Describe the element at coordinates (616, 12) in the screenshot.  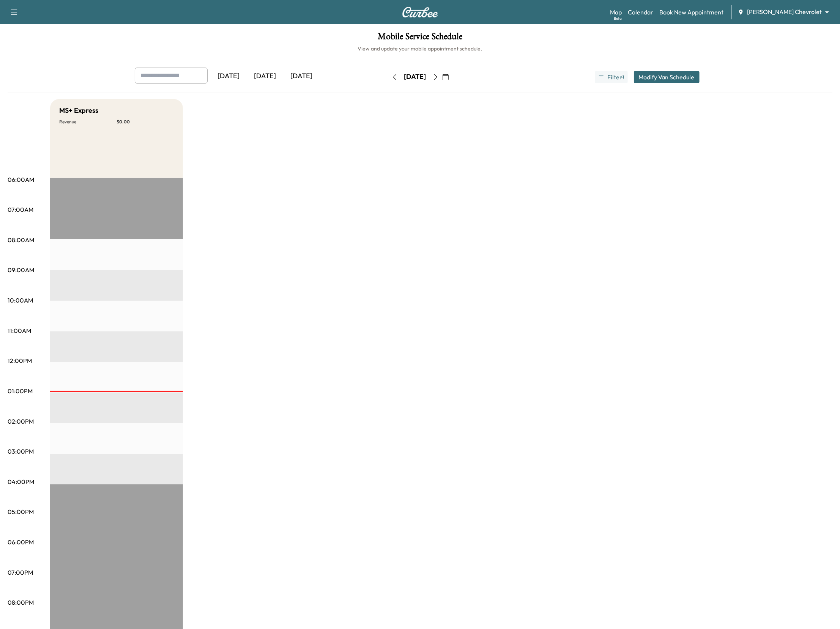
I see `a: MapBeta` at that location.